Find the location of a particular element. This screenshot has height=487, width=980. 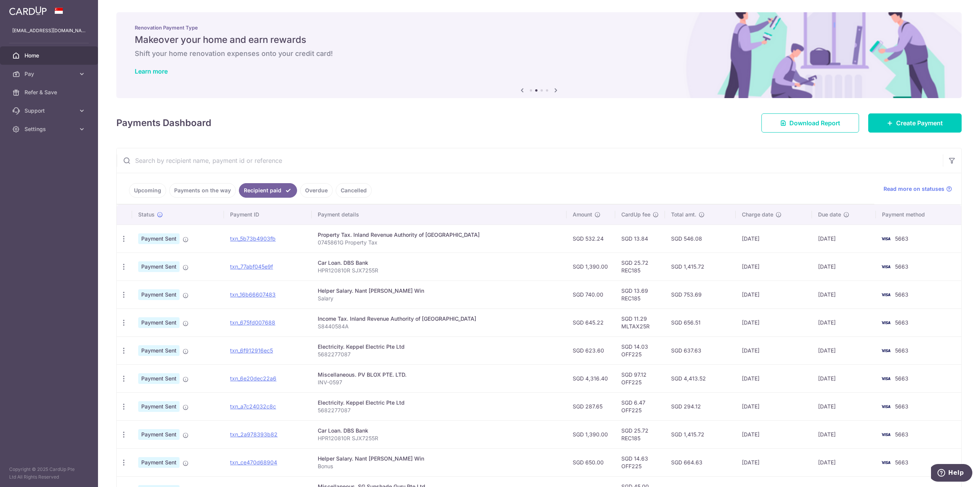

p: S8440584A is located at coordinates (439, 327).